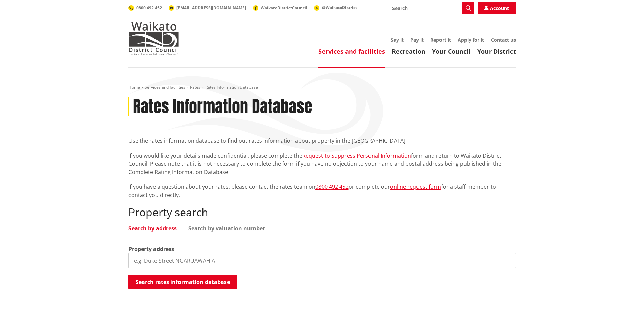 This screenshot has width=644, height=311. I want to click on input: e.g. Duke Street NGARUAWAHIA, so click(322, 260).